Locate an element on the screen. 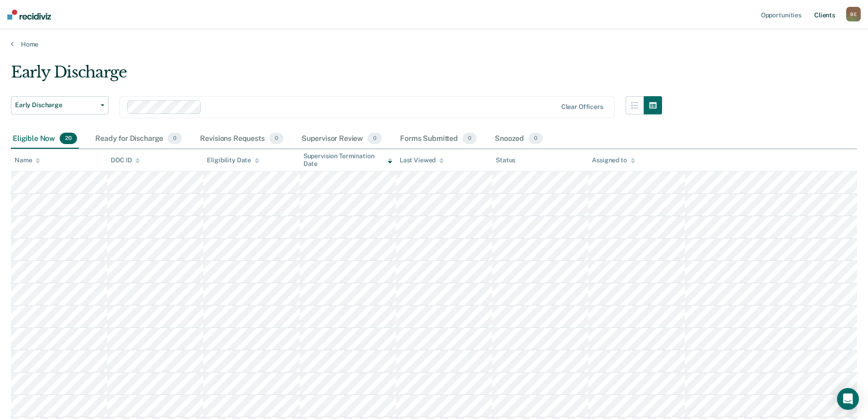 This screenshot has height=419, width=868. div: Last Viewed is located at coordinates (421, 160).